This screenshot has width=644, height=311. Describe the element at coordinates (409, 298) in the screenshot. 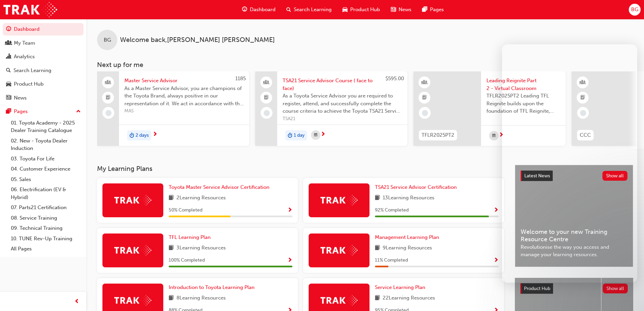

I see `span: 22 Learning Resources` at that location.